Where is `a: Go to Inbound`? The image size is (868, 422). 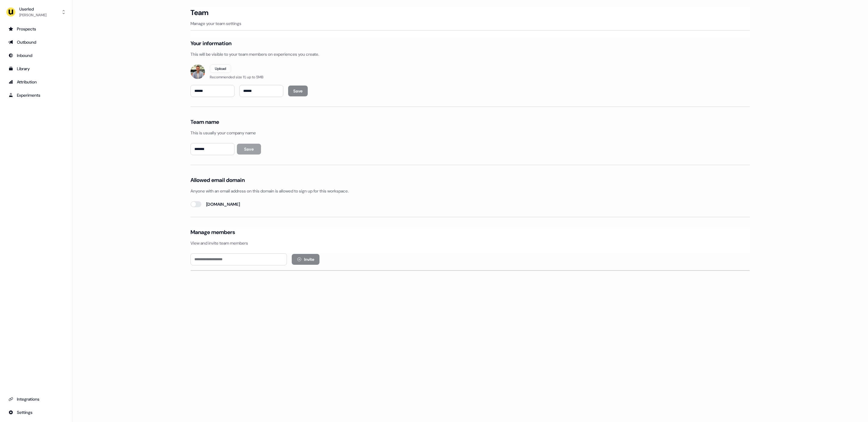 a: Go to Inbound is located at coordinates (36, 55).